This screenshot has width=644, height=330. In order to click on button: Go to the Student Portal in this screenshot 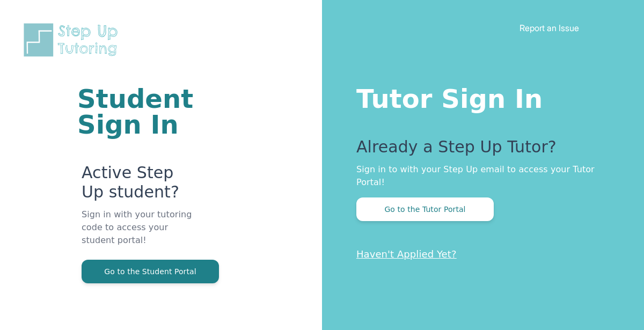, I will do `click(150, 272)`.